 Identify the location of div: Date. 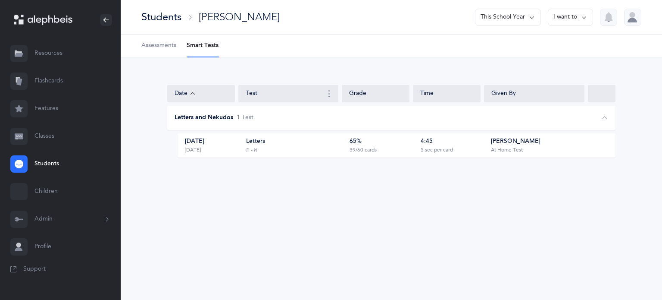
(201, 94).